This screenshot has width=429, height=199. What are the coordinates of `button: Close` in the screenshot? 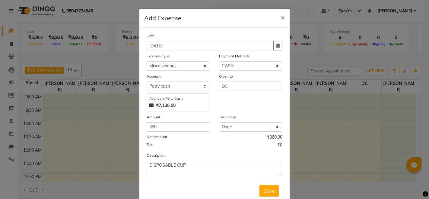 It's located at (283, 17).